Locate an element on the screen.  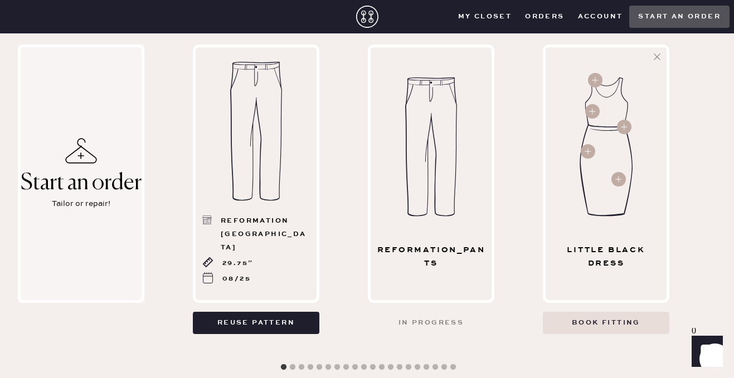
button: 15 is located at coordinates (408, 368).